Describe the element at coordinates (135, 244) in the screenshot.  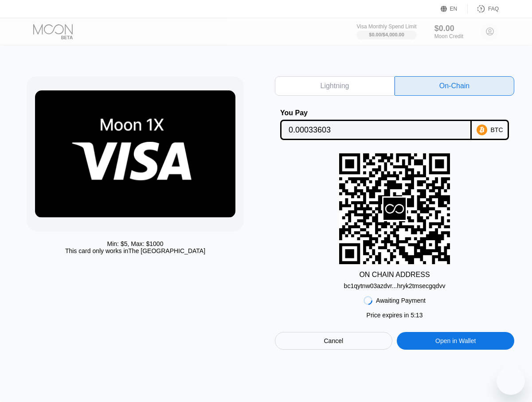
I see `div: Min: $ 5 , Max: $ 1000` at that location.